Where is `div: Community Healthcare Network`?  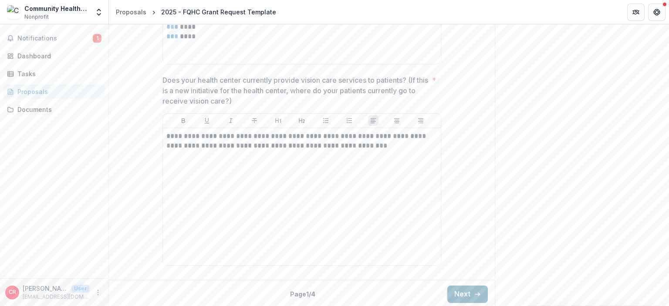 div: Community Healthcare Network is located at coordinates (57, 8).